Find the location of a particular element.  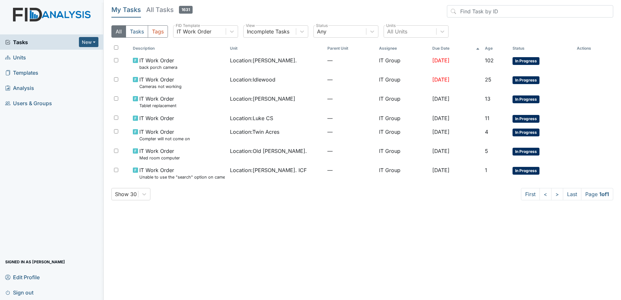

span: 102 is located at coordinates (489, 60).